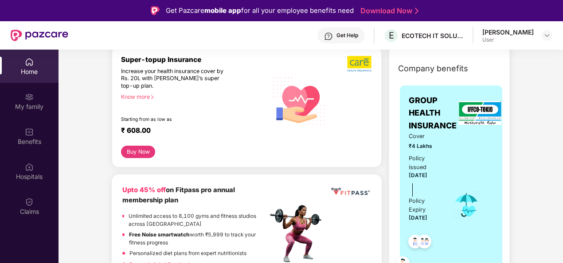 The image size is (563, 263). Describe the element at coordinates (424, 243) in the screenshot. I see `img: svg+xml;base64,PHN2ZyB4bWxucz0iaHR0cDovL3d3dy53My5vcmcvMjAwMC9zdmciIHdpZHRoPSI0OC45MTUiIGhlaWdodD...` at that location.